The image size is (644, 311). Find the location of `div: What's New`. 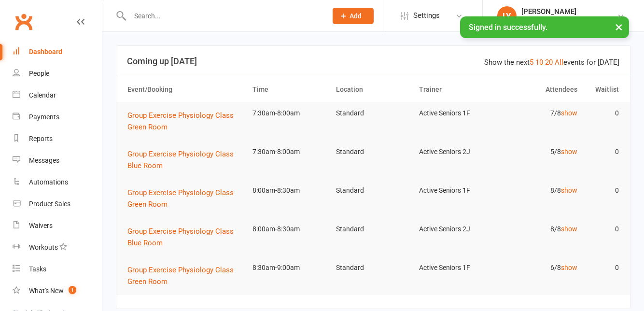

div: What's New is located at coordinates (46, 291).